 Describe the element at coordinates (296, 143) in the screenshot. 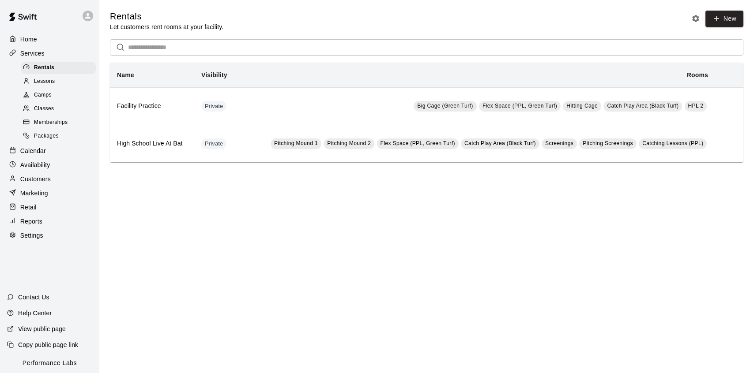

I see `span: Pitching Mound 1` at that location.